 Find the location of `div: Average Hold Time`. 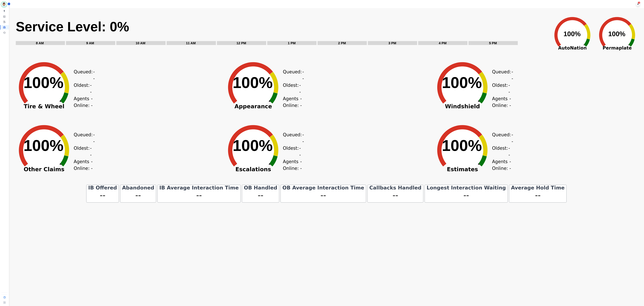

div: Average Hold Time is located at coordinates (538, 188).